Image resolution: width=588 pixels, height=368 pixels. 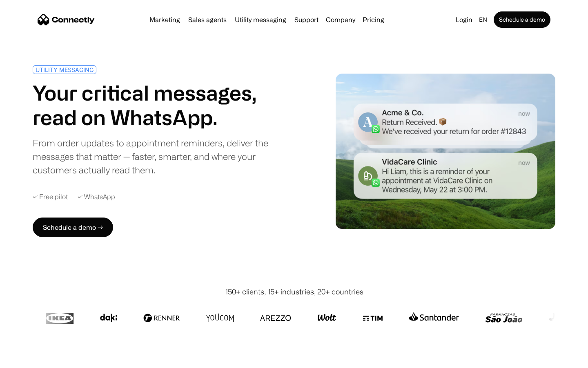 What do you see at coordinates (65, 69) in the screenshot?
I see `div: UTILITY MESSAGING` at bounding box center [65, 69].